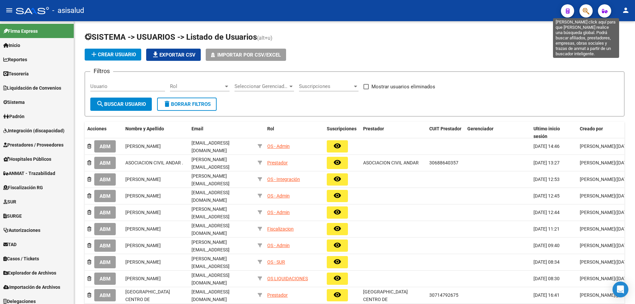 This screenshot has height=304, width=635. I want to click on span: Acciones, so click(97, 129).